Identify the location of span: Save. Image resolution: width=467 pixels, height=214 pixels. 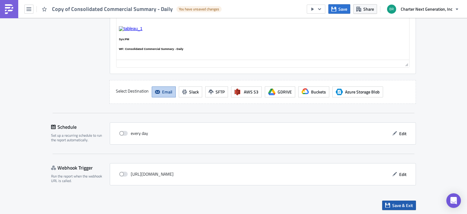
(343, 9).